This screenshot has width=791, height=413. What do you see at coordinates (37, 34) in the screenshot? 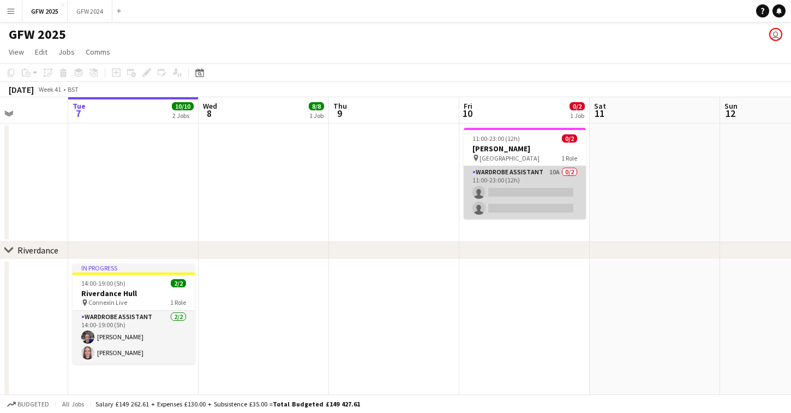
I see `h1: GFW 2025` at bounding box center [37, 34].